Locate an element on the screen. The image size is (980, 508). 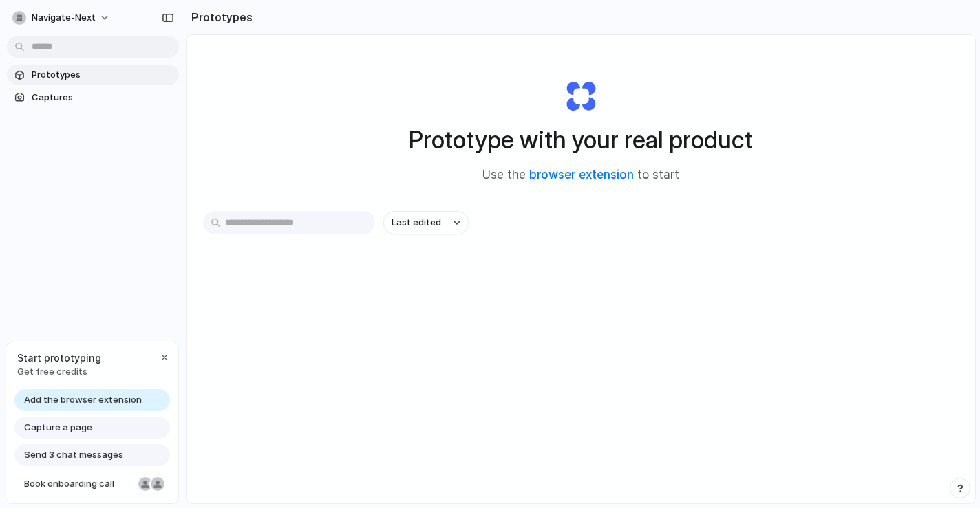
span: Capture a page is located at coordinates (58, 428).